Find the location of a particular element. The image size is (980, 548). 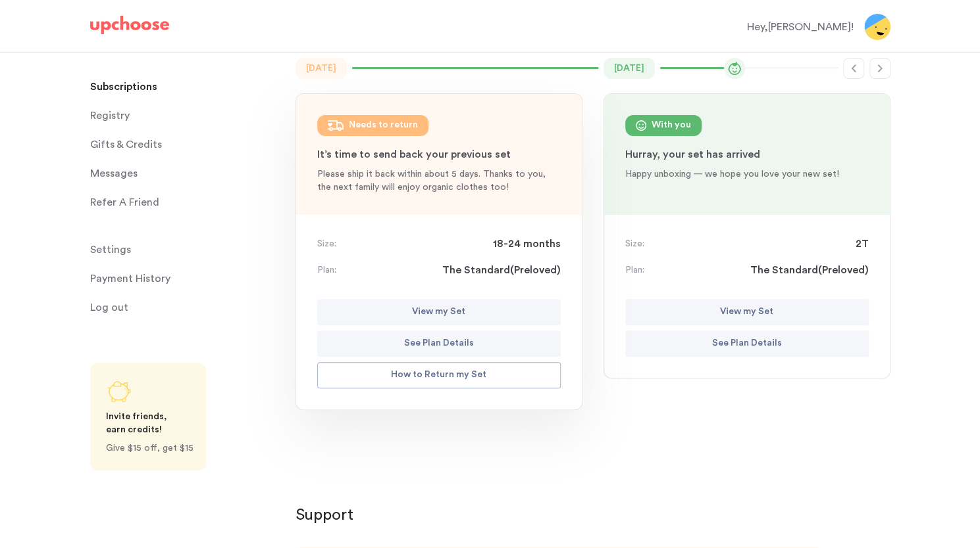

p: It’s time to send back your previous set is located at coordinates (439, 155).